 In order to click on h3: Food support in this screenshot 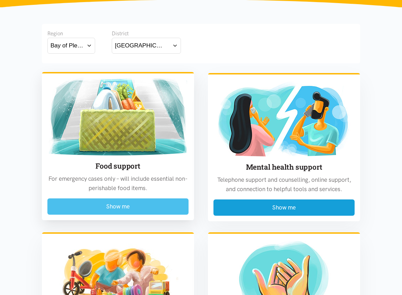, I will do `click(118, 166)`.